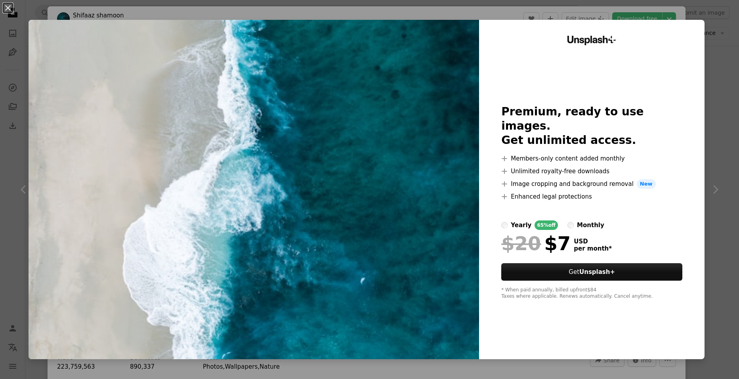 The image size is (739, 379). Describe the element at coordinates (646, 184) in the screenshot. I see `span: New` at that location.